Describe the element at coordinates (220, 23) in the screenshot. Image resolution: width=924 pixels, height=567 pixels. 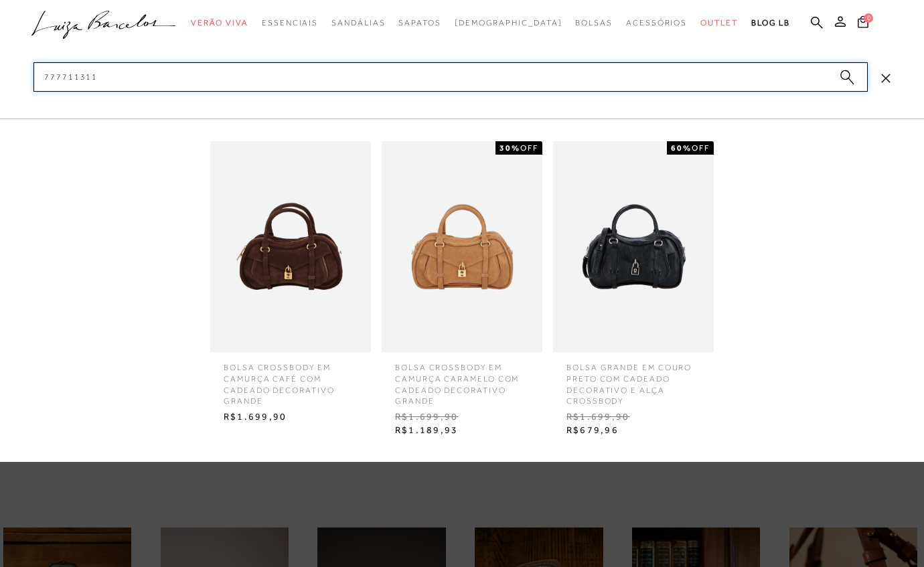
I see `span: Verão Viva` at that location.